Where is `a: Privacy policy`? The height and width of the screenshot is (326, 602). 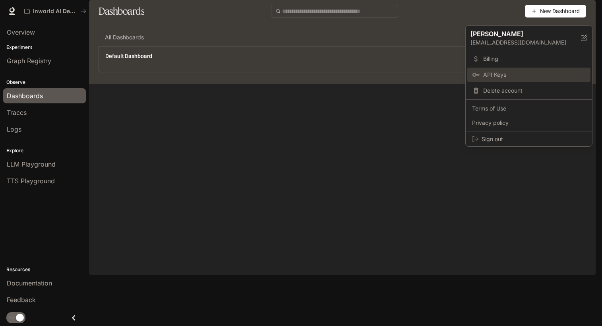
a: Privacy policy is located at coordinates (529, 123).